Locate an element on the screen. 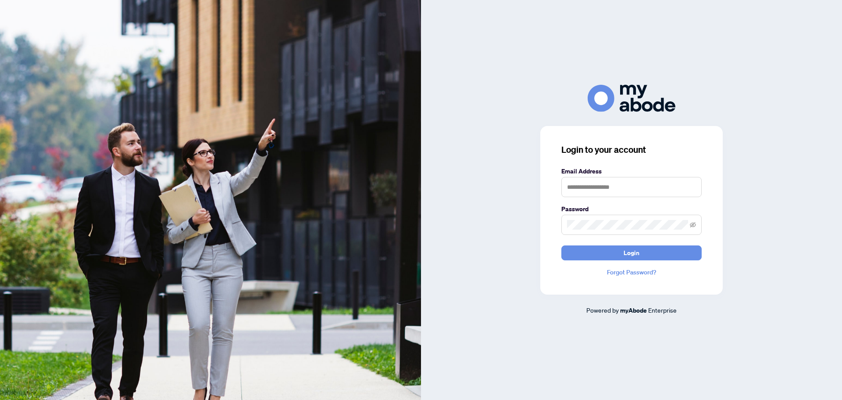  span: Enterprise is located at coordinates (663, 310).